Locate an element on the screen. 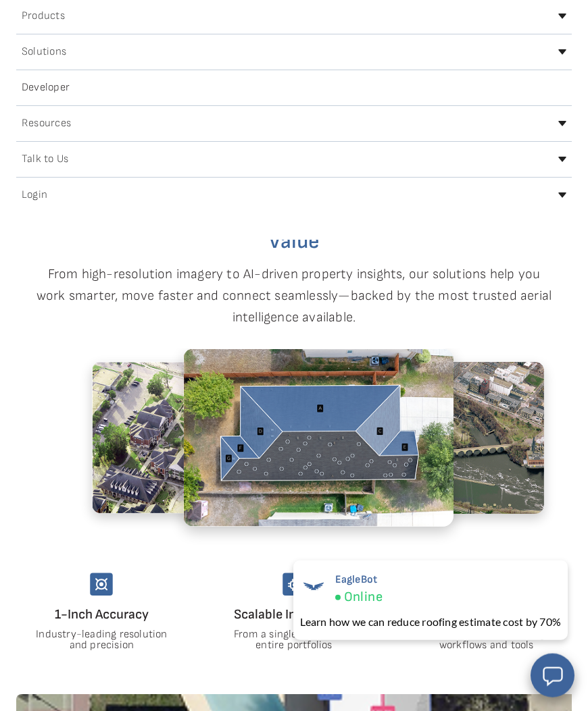  a: Developer is located at coordinates (294, 88).